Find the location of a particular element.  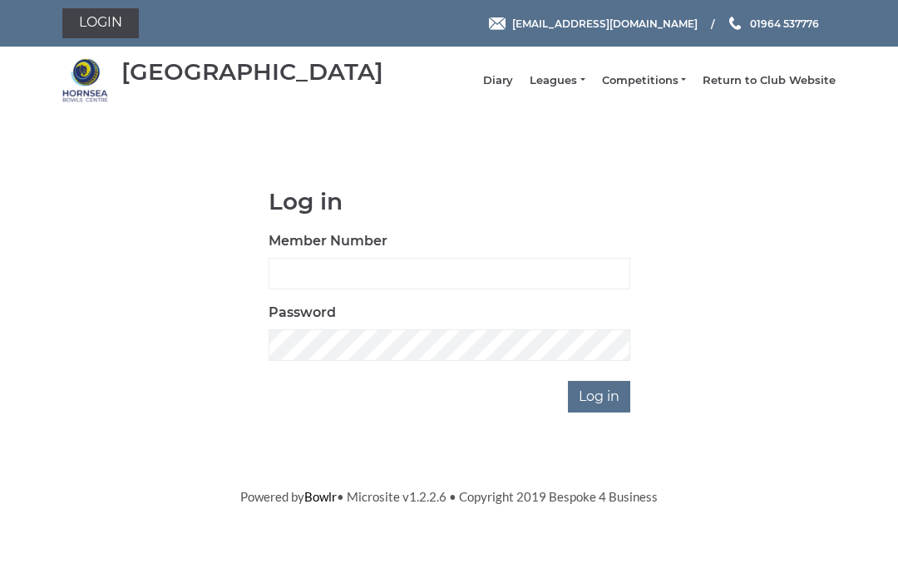

a: Login is located at coordinates (101, 23).